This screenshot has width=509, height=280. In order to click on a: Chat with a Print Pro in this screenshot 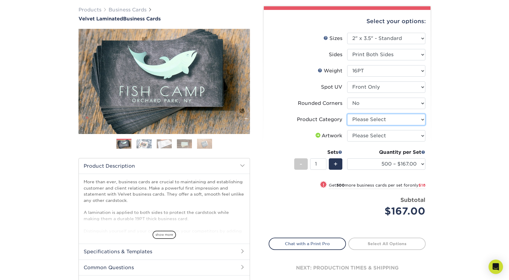, I will do `click(307, 244)`.